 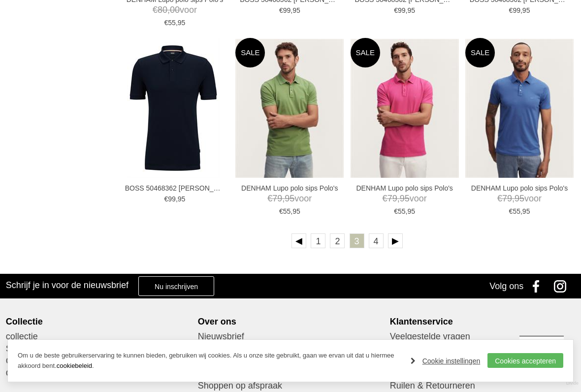 I want to click on div: Klantenservice, so click(x=482, y=321).